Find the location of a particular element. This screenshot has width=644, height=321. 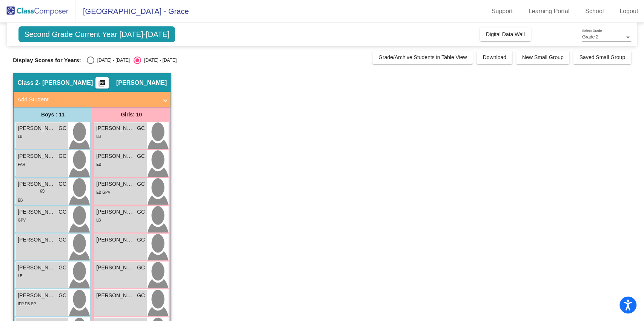

span: Saved Small Group is located at coordinates (602, 57).